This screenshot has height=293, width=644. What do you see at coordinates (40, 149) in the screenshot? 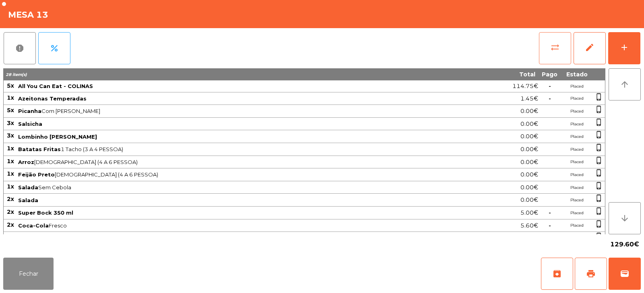
I see `span: Batatas Fritas` at bounding box center [40, 149].